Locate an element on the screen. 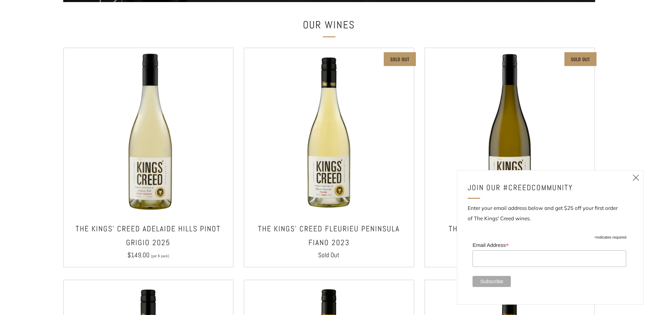  div: indicates required is located at coordinates (549, 236).